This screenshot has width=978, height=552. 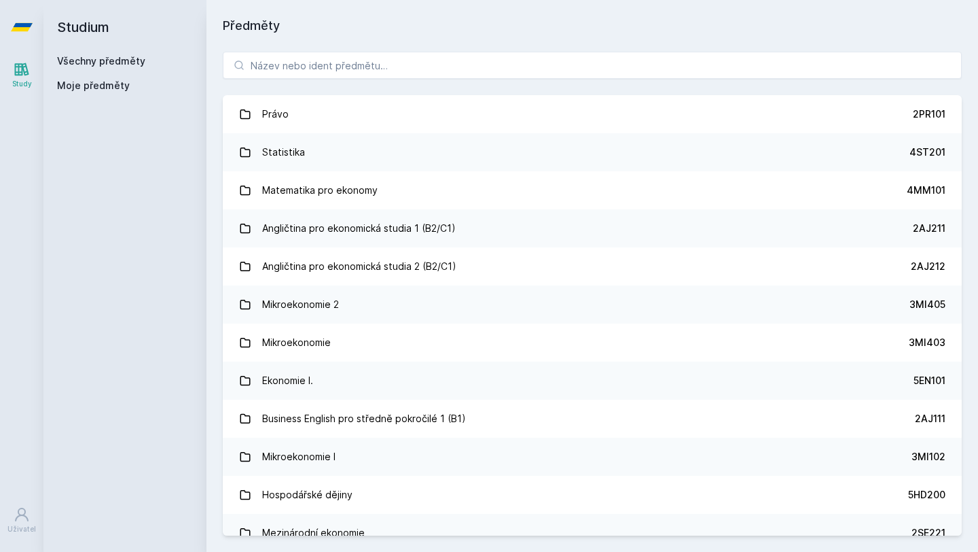 What do you see at coordinates (592, 228) in the screenshot?
I see `a: Angličtina pro ekonomická studia 1 (B2/C1) 2AJ211` at bounding box center [592, 228].